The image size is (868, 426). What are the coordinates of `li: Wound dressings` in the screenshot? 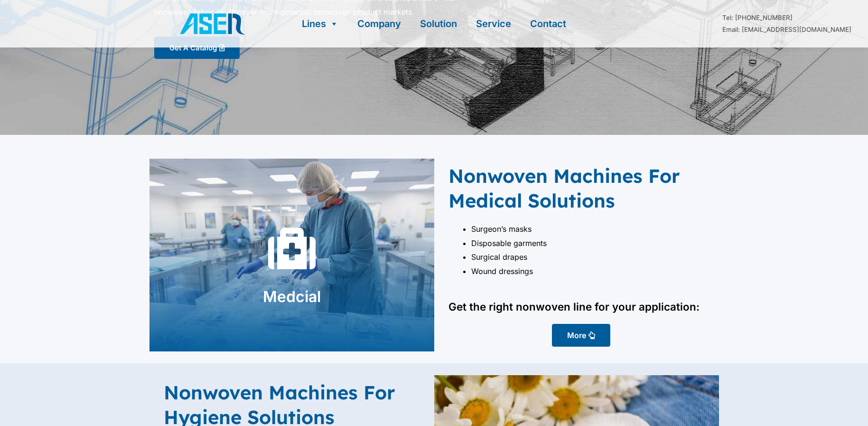 It's located at (593, 272).